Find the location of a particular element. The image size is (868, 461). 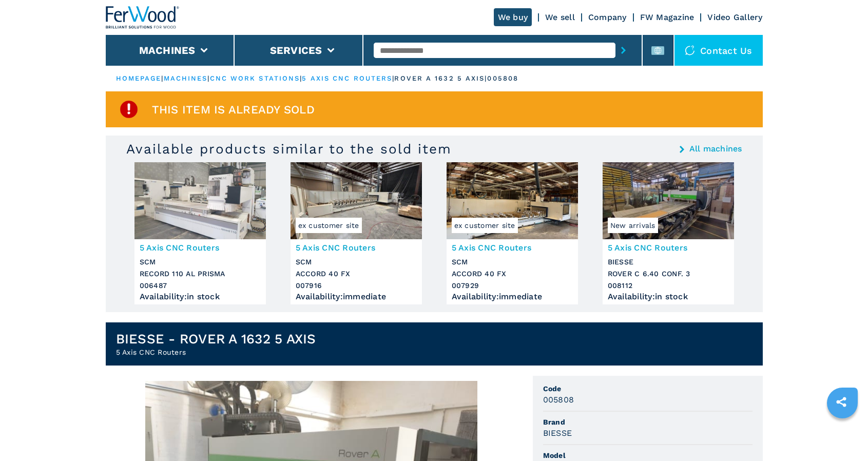

a: 5 Axis CNC Routers SCM ACCORD 40 FXex customer site5 Axis CNC RoutersSCMACCORD 40 FX007916Availab... is located at coordinates (356, 233).